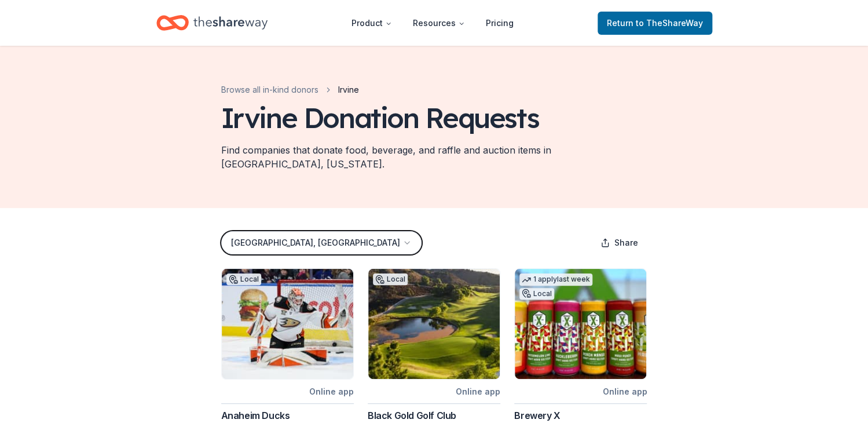 Image resolution: width=868 pixels, height=423 pixels. What do you see at coordinates (372, 23) in the screenshot?
I see `button: Product` at bounding box center [372, 23].